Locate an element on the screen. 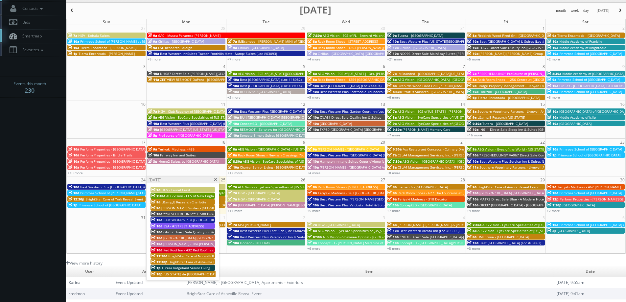 The image size is (626, 302). button: day is located at coordinates (586, 11).